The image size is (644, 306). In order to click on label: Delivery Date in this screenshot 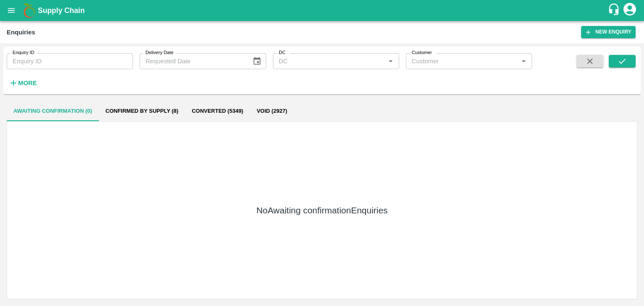, I will do `click(160, 53)`.